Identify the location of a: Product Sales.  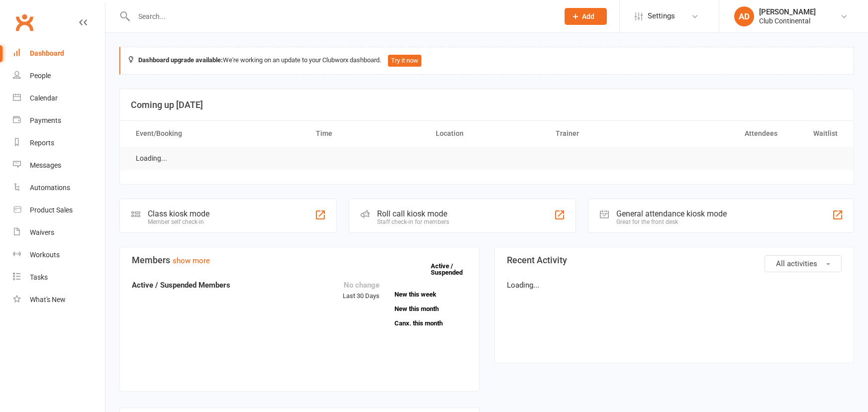
(59, 210).